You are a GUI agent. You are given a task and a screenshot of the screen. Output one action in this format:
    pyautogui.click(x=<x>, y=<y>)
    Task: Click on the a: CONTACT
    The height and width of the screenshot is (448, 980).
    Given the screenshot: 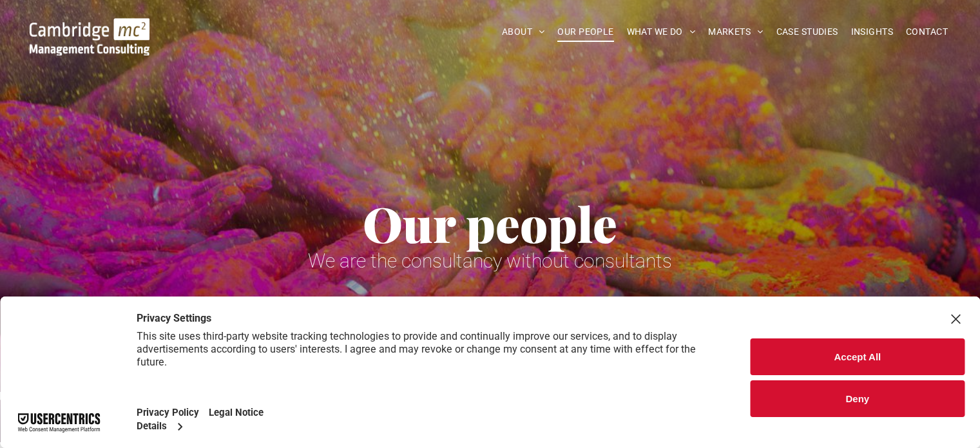 What is the action you would take?
    pyautogui.click(x=926, y=32)
    